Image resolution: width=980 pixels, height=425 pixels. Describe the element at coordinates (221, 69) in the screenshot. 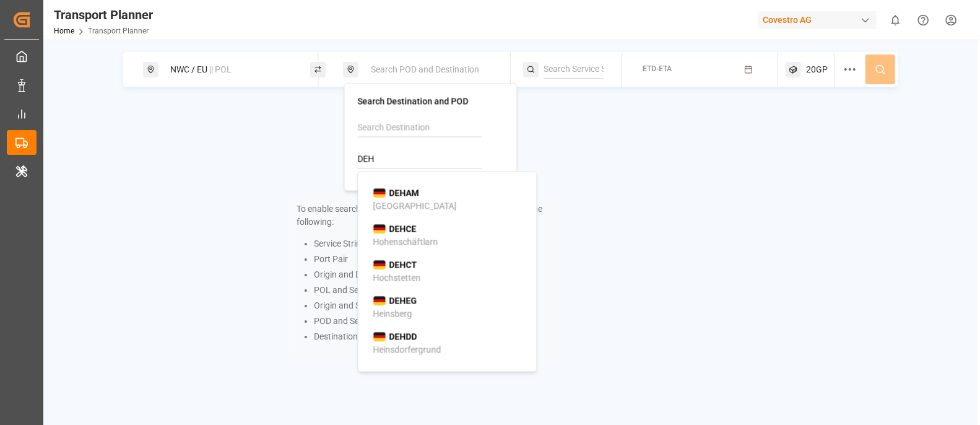

I see `span: || POL` at that location.